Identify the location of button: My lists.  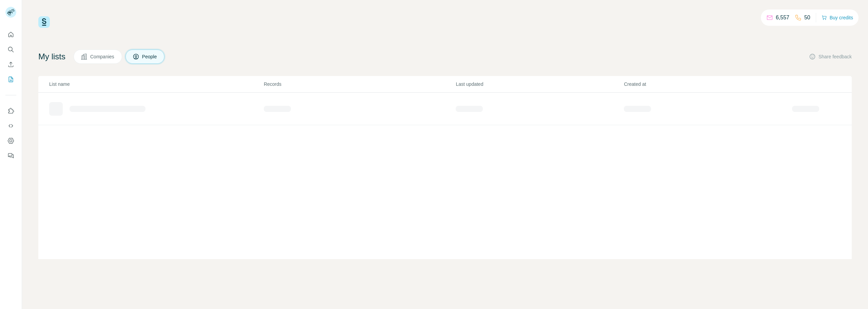
(11, 79).